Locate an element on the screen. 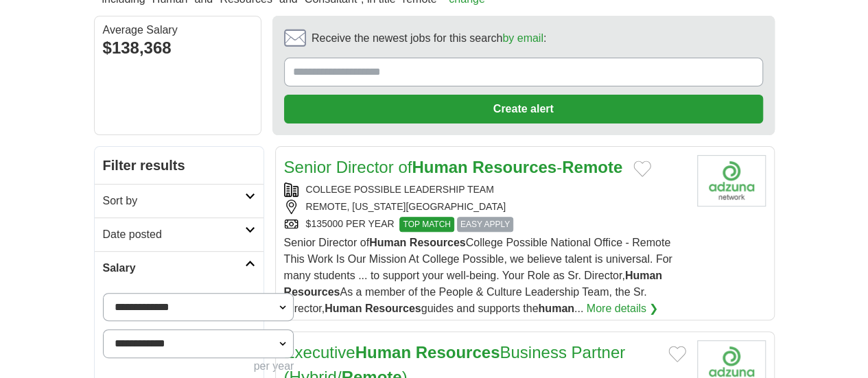 Image resolution: width=868 pixels, height=378 pixels. h2: Salary is located at coordinates (174, 268).